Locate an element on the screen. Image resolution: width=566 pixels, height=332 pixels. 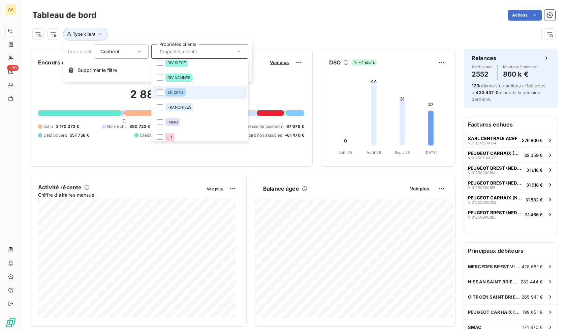
span: +99 is located at coordinates (13, 68).